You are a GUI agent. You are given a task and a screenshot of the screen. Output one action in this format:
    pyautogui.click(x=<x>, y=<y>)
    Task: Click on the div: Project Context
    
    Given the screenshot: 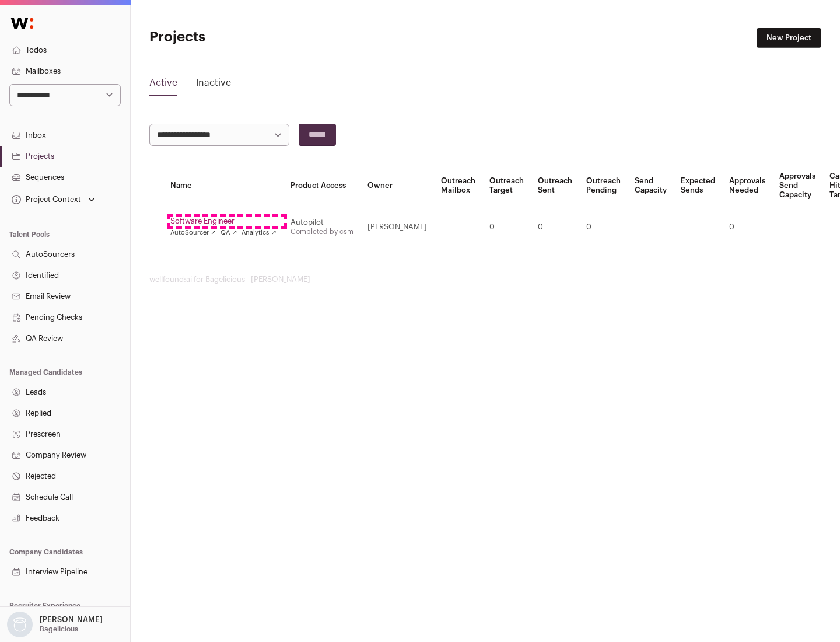 What is the action you would take?
    pyautogui.click(x=45, y=199)
    